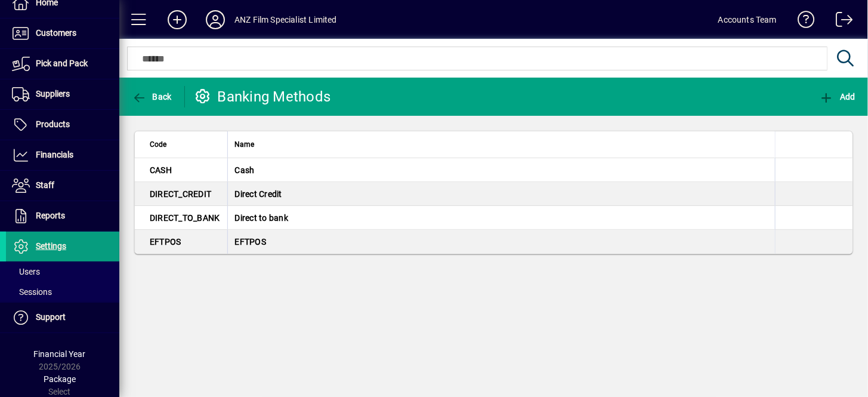  What do you see at coordinates (63, 94) in the screenshot?
I see `a: Suppliers` at bounding box center [63, 94].